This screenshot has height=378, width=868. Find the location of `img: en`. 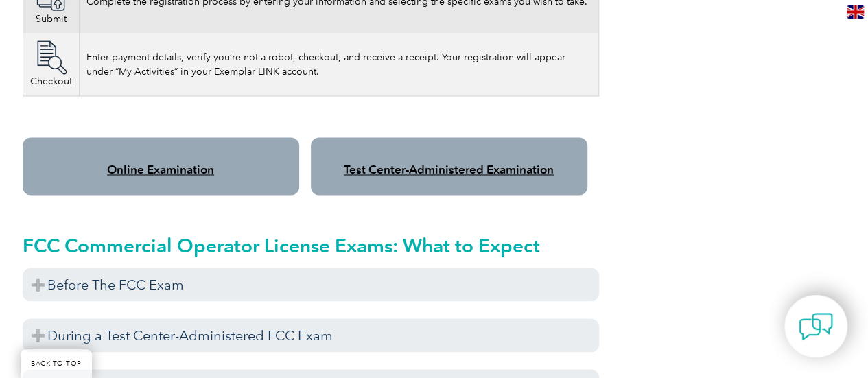

img: en is located at coordinates (855, 12).